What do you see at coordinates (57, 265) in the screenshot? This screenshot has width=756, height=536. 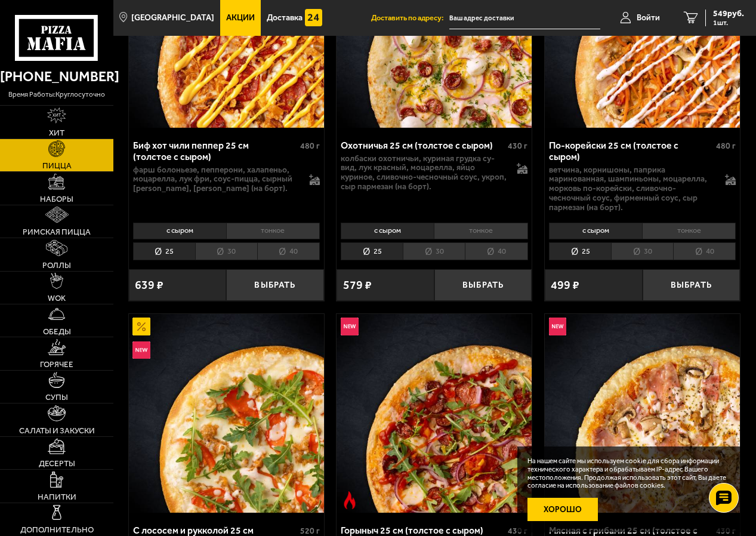 I see `span: Роллы` at bounding box center [57, 265].